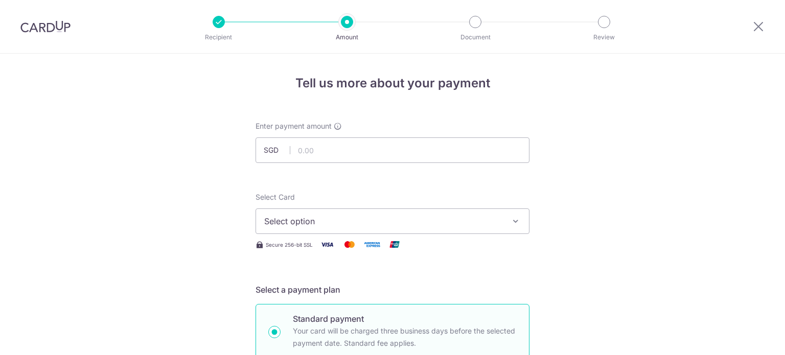  Describe the element at coordinates (289, 245) in the screenshot. I see `span: Secure 256-bit SSL` at that location.